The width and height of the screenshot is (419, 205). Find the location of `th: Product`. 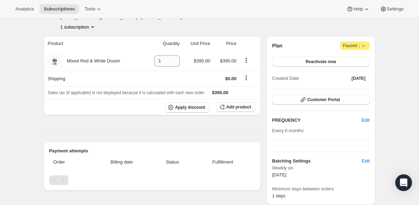

th: Product is located at coordinates (94, 44).